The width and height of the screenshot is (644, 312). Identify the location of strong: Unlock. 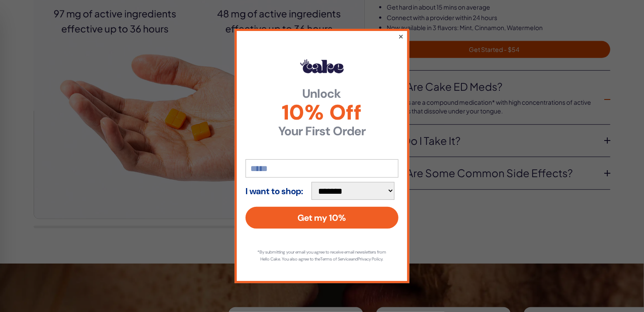
(322, 94).